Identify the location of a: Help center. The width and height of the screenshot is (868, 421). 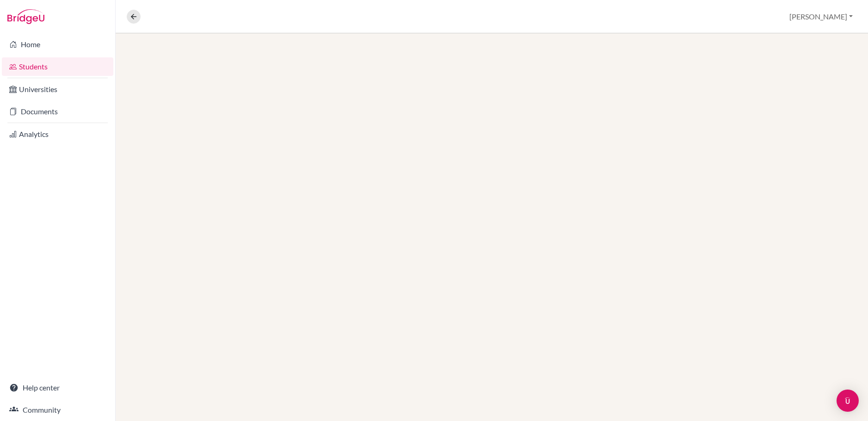
(57, 388).